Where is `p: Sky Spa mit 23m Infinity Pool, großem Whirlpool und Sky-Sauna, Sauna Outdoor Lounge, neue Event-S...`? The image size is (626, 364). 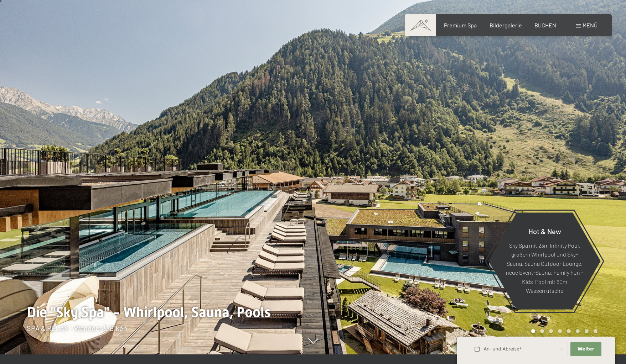 p: Sky Spa mit 23m Infinity Pool, großem Whirlpool und Sky-Sauna, Sauna Outdoor Lounge, neue Event-S... is located at coordinates (544, 268).